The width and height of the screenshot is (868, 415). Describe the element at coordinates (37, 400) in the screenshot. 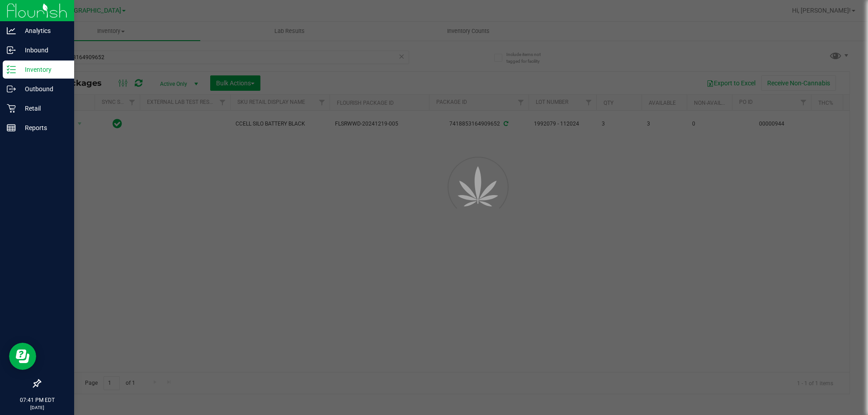

I see `p: 07:41 PM EDT` at that location.